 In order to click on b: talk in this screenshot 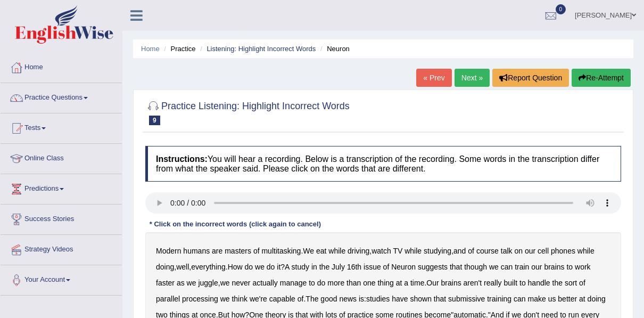, I will do `click(507, 251)`.